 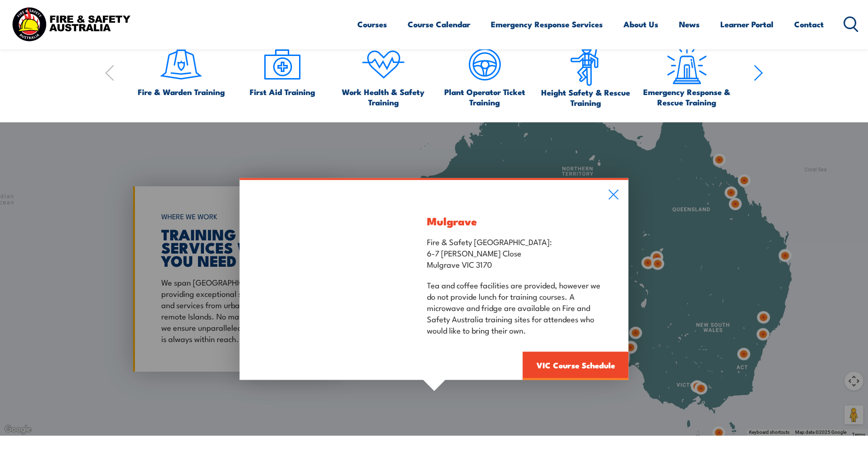 I want to click on img: Emergency Response Icon, so click(x=687, y=64).